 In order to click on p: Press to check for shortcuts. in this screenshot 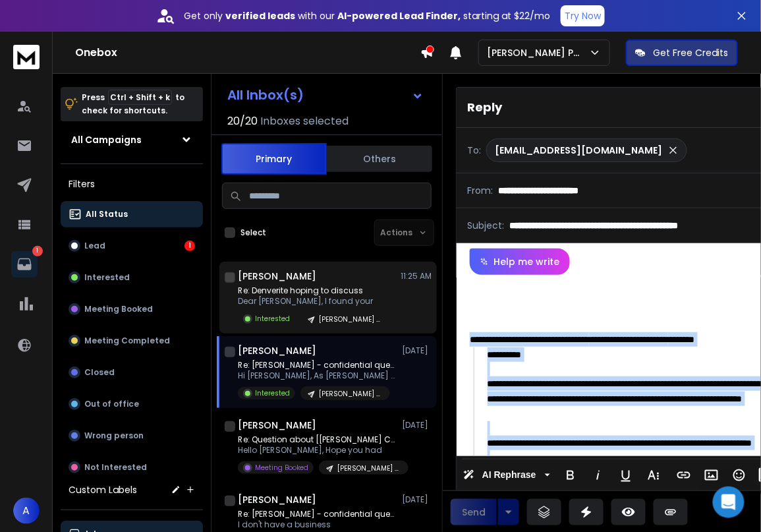, I will do `click(133, 104)`.